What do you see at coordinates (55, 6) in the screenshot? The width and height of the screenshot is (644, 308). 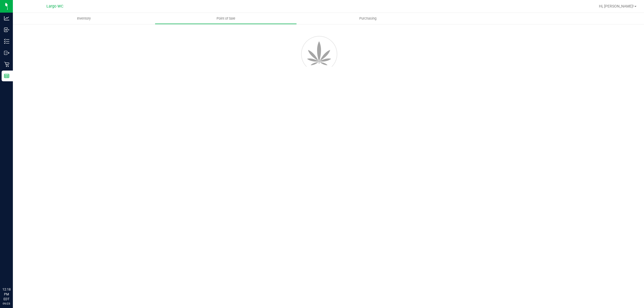 I see `span: Largo WC` at bounding box center [55, 6].